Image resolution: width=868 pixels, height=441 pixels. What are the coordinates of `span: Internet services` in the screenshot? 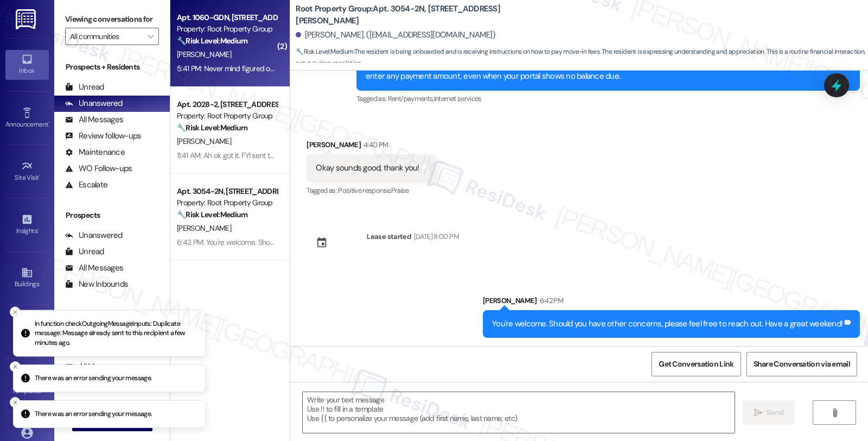 It's located at (458, 98).